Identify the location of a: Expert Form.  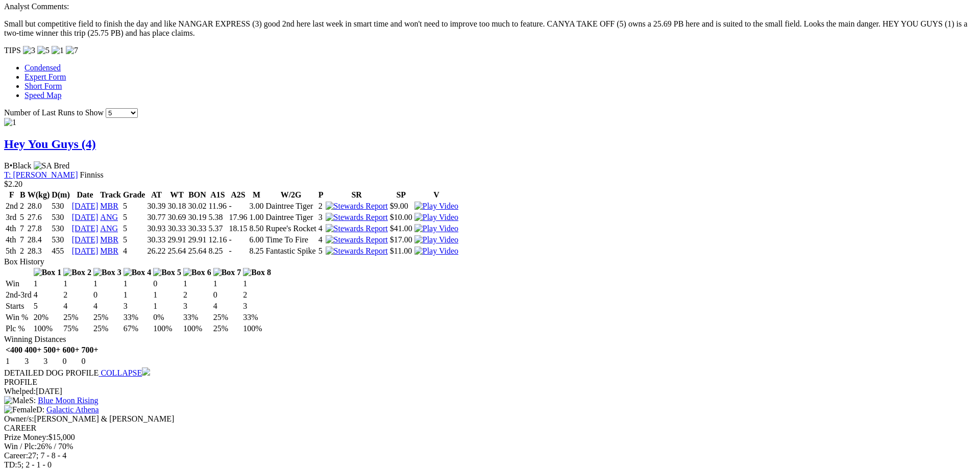
(45, 76).